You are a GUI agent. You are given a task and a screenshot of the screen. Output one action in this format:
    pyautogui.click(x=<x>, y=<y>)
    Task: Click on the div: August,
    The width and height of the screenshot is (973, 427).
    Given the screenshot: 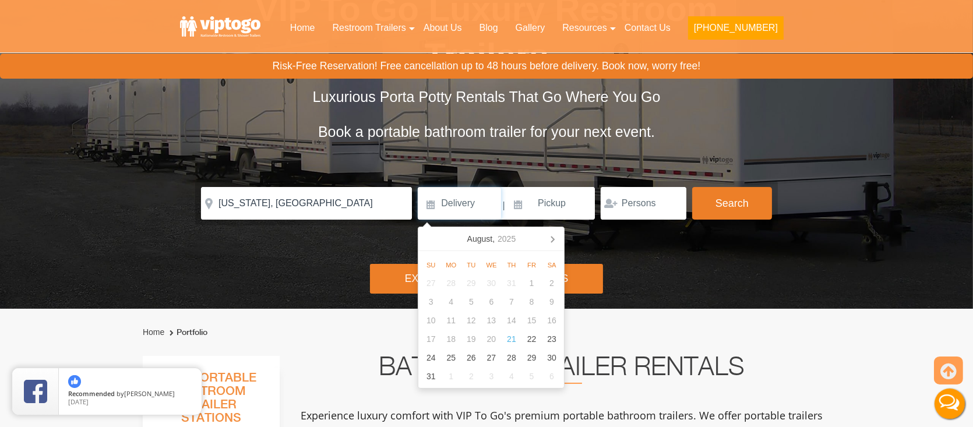 What is the action you would take?
    pyautogui.click(x=492, y=239)
    